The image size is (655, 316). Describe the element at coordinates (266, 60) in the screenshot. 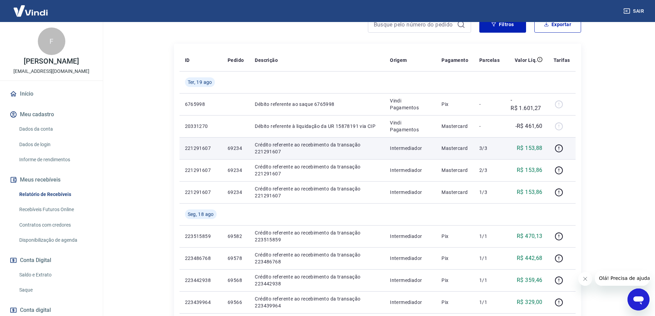

I see `p: Descrição` at that location.